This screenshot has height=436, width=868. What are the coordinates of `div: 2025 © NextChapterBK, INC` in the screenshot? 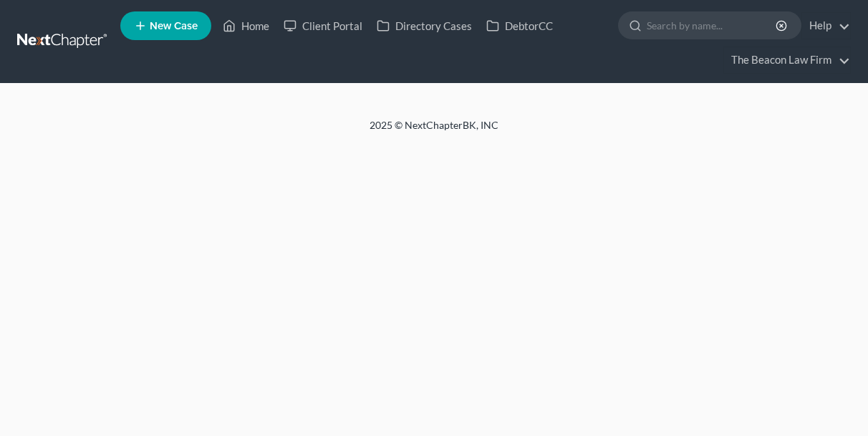 It's located at (434, 131).